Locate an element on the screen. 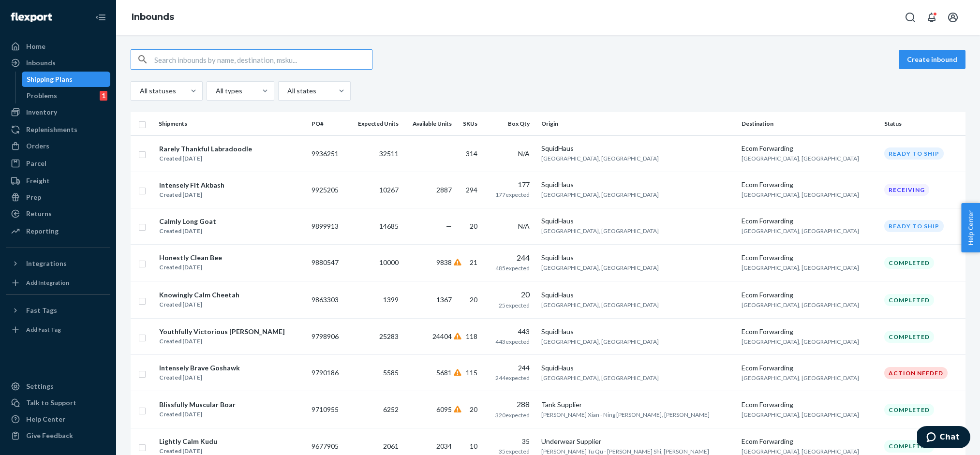  div: 443 is located at coordinates (509, 332).